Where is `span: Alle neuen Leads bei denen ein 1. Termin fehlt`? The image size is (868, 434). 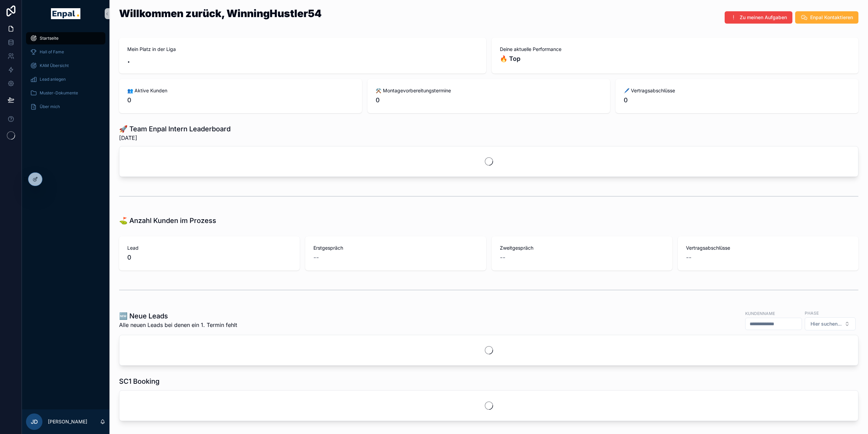 span: Alle neuen Leads bei denen ein 1. Termin fehlt is located at coordinates (178, 326).